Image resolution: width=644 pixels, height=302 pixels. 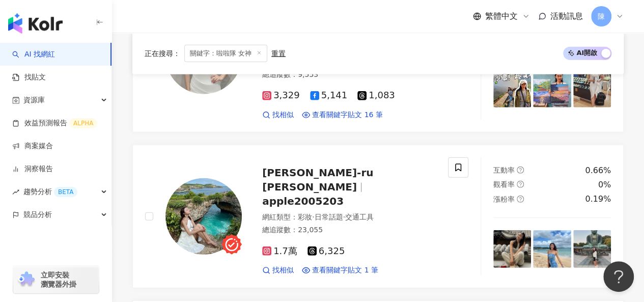 I want to click on a: searchAI 找網紅, so click(x=34, y=54).